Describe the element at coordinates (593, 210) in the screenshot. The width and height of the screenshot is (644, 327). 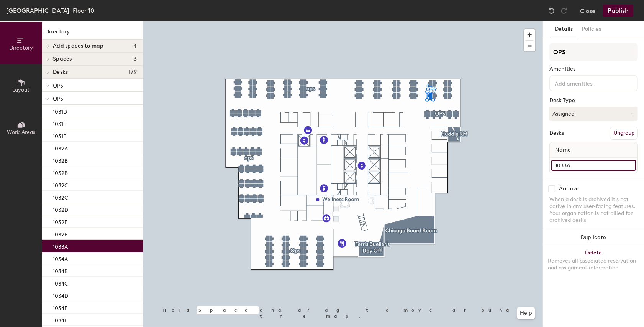
I see `div: When a desk is archived it's not active in any user-facing features. Your organization is not bil...` at that location.